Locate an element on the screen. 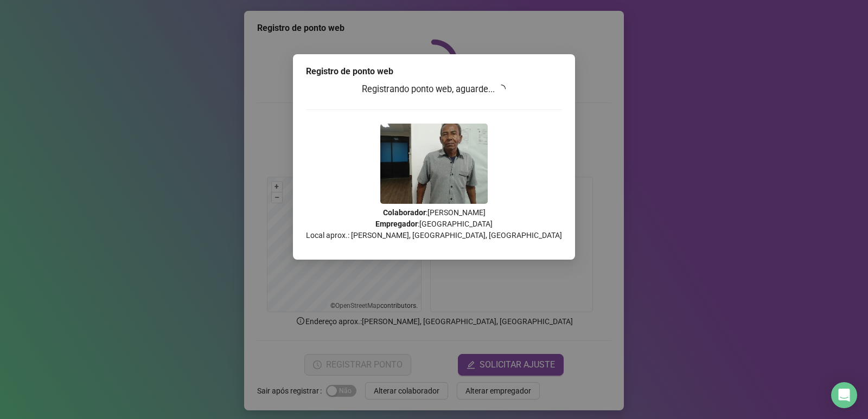 The image size is (868, 419). span: loading is located at coordinates (501, 89).